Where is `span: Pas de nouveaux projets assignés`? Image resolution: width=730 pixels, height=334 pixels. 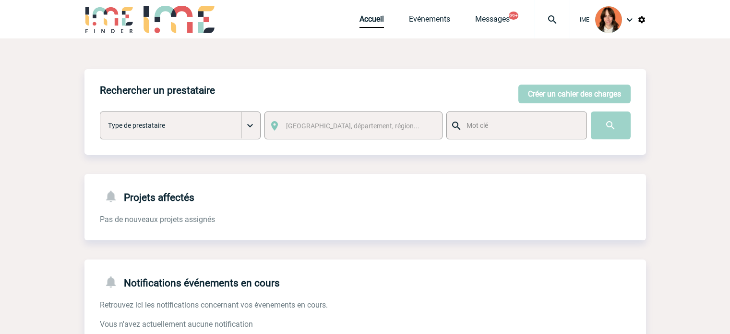 span: Pas de nouveaux projets assignés is located at coordinates (157, 219).